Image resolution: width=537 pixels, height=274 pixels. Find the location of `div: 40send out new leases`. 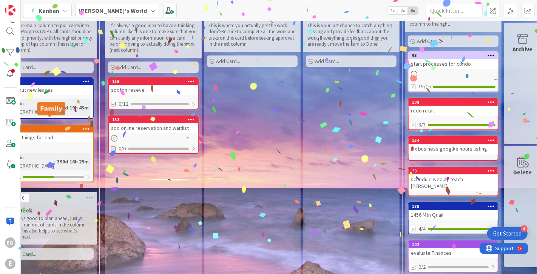

div: 40send out new leases is located at coordinates (48, 87).